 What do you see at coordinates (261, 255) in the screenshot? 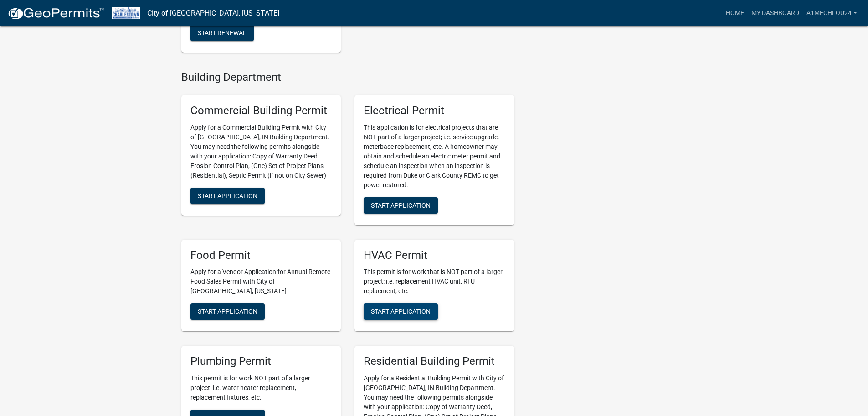
I see `h5: Food Permit` at bounding box center [261, 255].